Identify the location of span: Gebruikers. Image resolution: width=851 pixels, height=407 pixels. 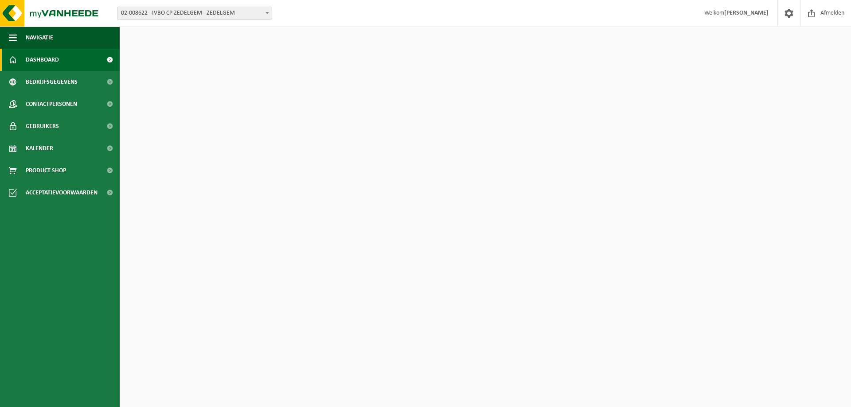
(42, 126).